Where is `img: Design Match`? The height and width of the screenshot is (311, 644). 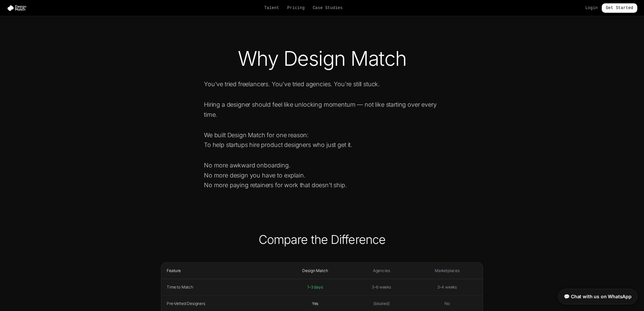 img: Design Match is located at coordinates (18, 8).